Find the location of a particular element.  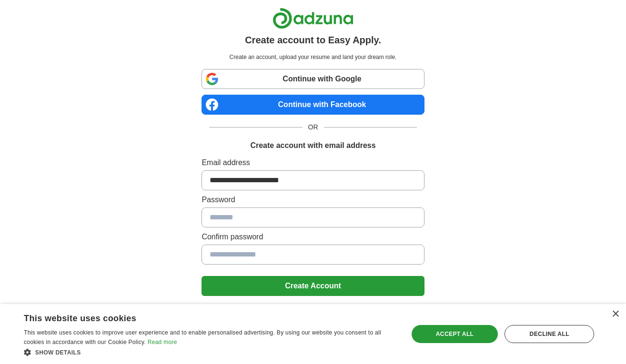

span: OR is located at coordinates (313, 127).